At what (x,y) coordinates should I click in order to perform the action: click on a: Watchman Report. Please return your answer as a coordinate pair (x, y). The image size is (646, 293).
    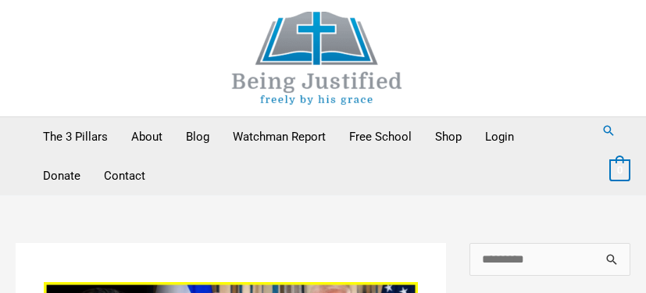
    Looking at the image, I should click on (279, 137).